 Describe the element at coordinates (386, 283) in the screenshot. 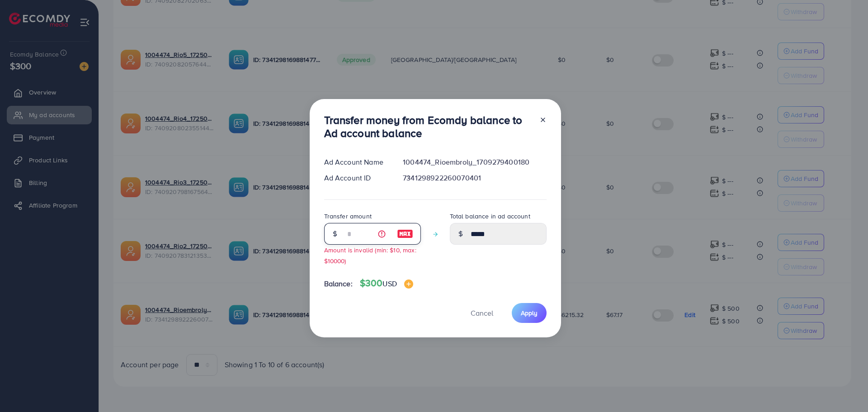

I see `h4: $300` at that location.